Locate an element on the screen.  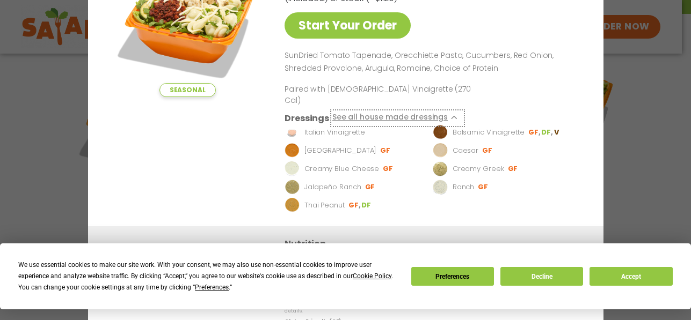
img: Dressing preview image for Jalapeño Ranch is located at coordinates (292, 187).